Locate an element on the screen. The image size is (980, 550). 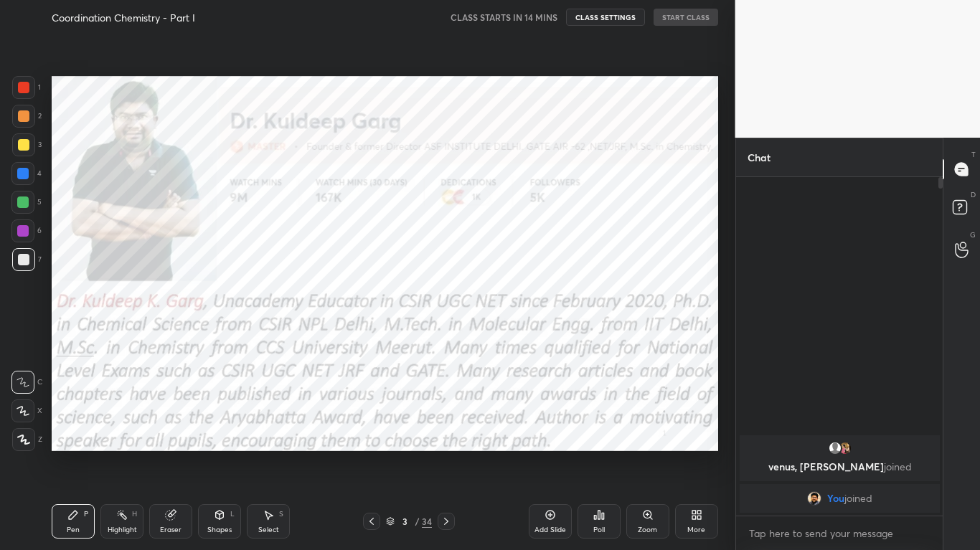
p: G is located at coordinates (973, 234).